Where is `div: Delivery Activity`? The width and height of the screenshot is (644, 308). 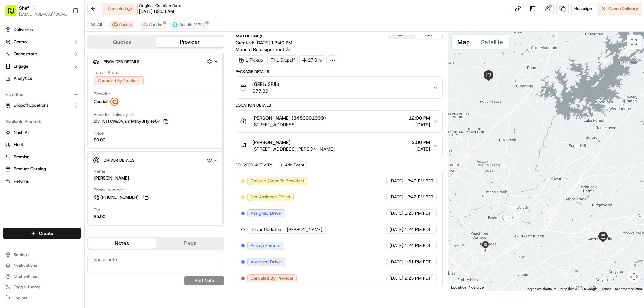 div: Delivery Activity is located at coordinates (254, 165).